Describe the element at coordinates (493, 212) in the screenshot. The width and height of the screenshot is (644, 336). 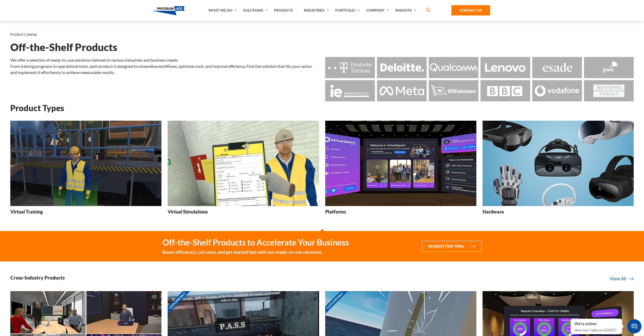
I see `h3: Hardware` at that location.